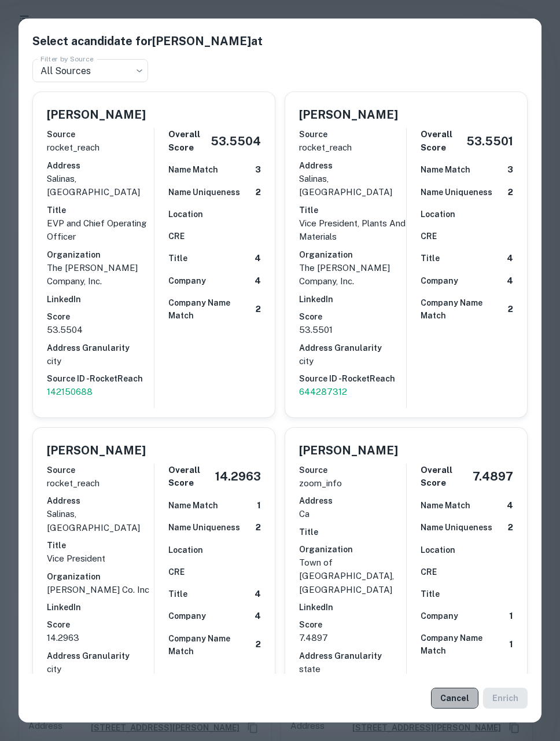 This screenshot has width=560, height=741. I want to click on p: Vice President, so click(100, 558).